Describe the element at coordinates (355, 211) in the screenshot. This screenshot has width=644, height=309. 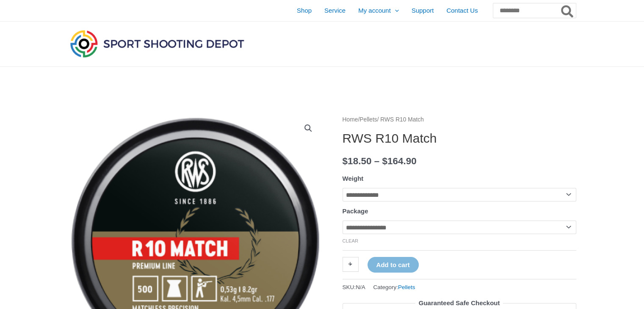
I see `label: Package` at that location.